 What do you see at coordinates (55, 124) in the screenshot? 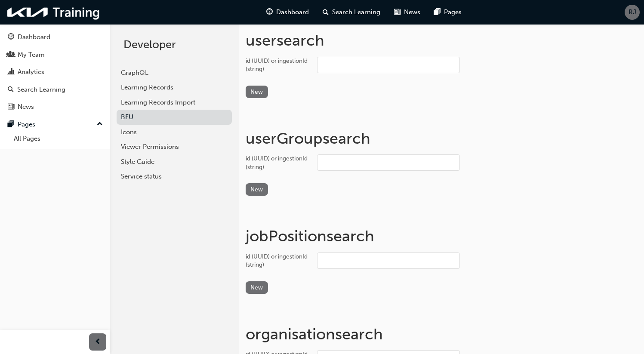
I see `button: Pages` at bounding box center [55, 124].